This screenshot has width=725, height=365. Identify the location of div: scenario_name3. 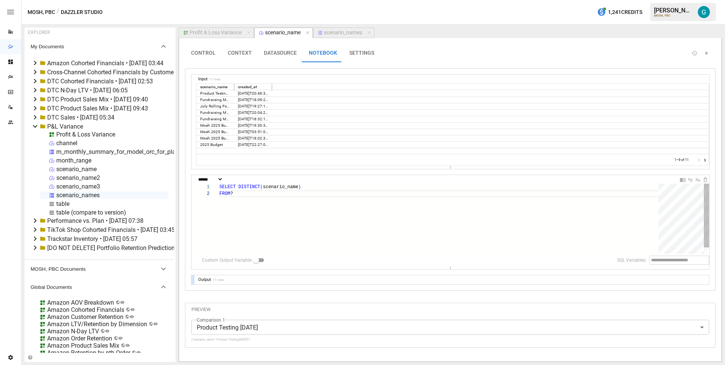
(78, 186).